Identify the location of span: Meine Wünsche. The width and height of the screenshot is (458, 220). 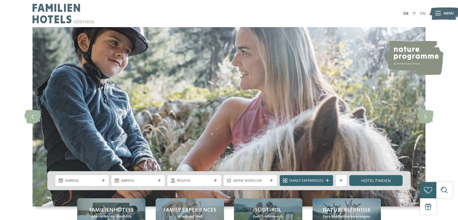
(250, 181).